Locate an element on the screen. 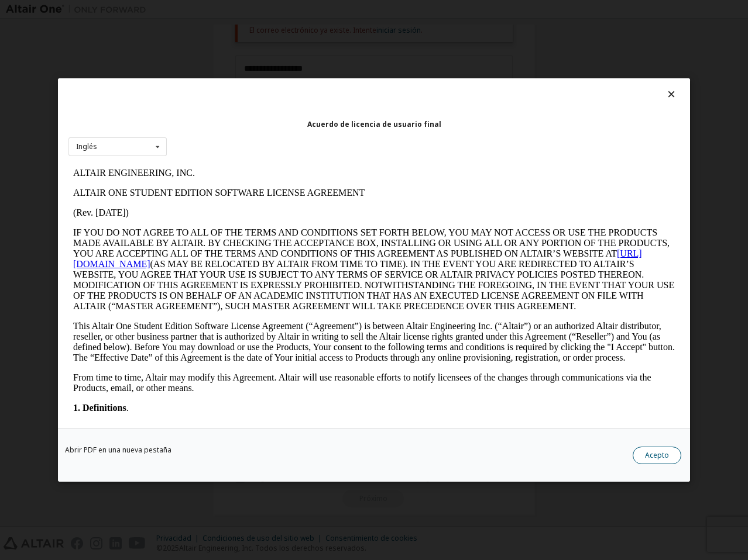 The width and height of the screenshot is (748, 560). p: From time to time, Altair may modify this Agreement. Altair will use reasonable efforts to notify... is located at coordinates (305, 220).